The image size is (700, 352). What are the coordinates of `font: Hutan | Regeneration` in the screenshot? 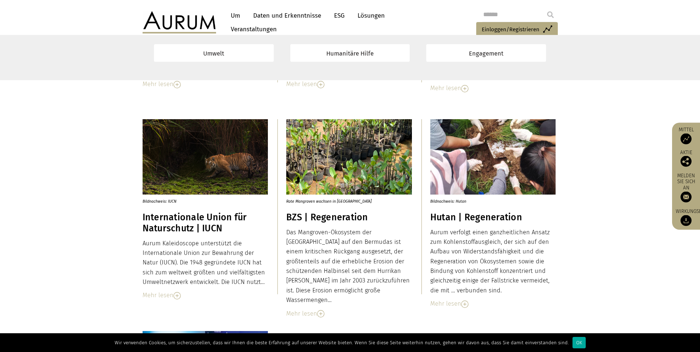 It's located at (476, 217).